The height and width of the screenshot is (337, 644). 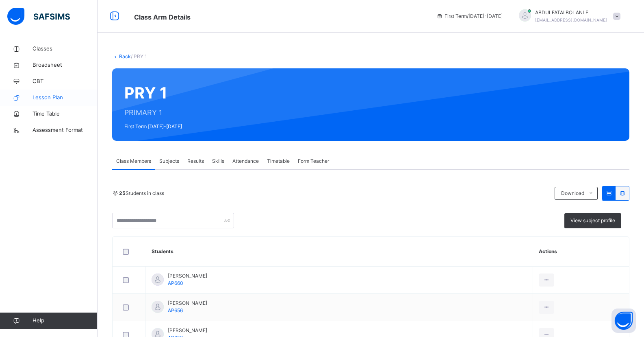 What do you see at coordinates (581, 251) in the screenshot?
I see `th: Actions` at bounding box center [581, 251].